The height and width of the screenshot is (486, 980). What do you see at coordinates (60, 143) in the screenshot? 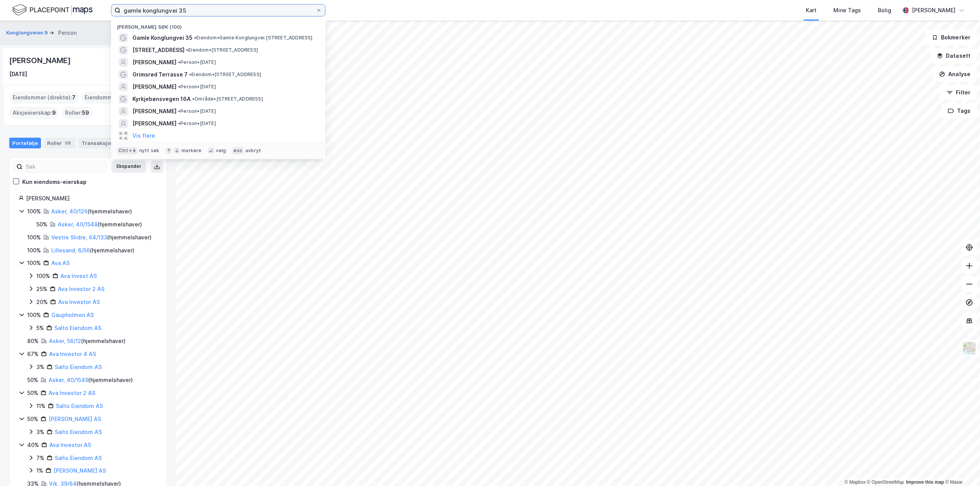
I see `div: Roller` at bounding box center [60, 143].